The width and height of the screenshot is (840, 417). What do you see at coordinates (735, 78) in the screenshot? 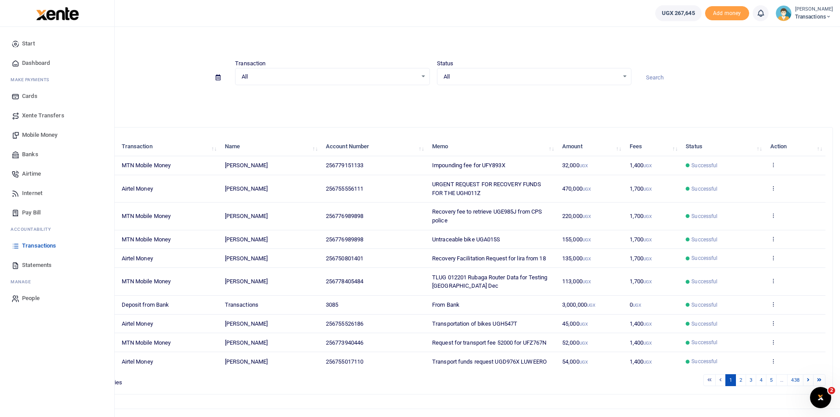
I see `input: Search` at bounding box center [735, 78].